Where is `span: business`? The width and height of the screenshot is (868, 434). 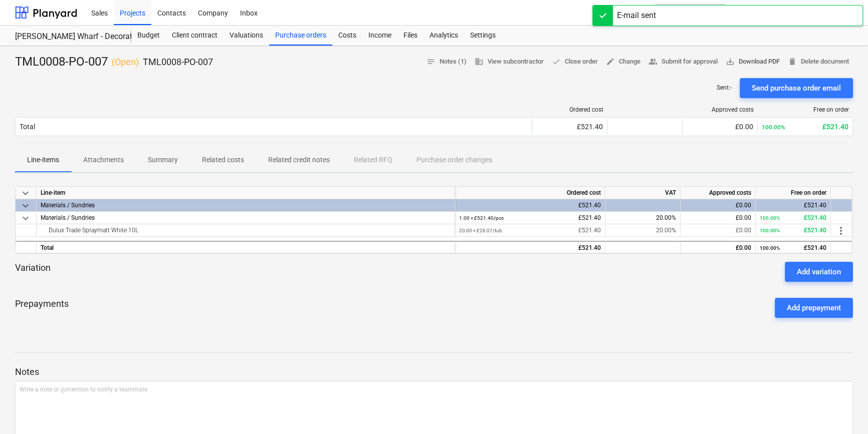 span: business is located at coordinates (479, 62).